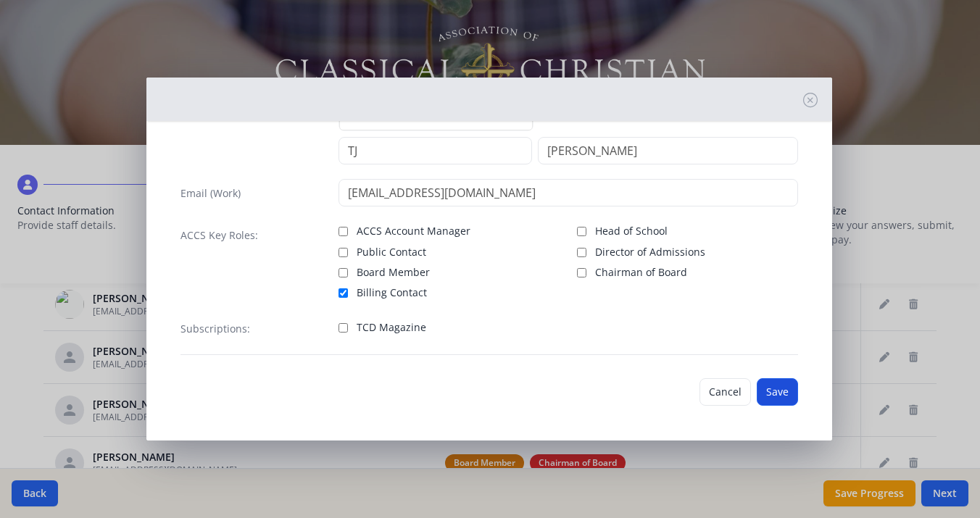 The image size is (980, 518). Describe the element at coordinates (392, 328) in the screenshot. I see `span: TCD Magazine` at that location.